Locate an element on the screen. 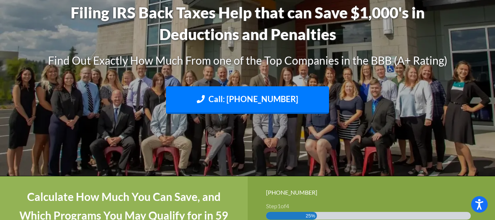 The image size is (495, 220). span: 25% is located at coordinates (310, 215).